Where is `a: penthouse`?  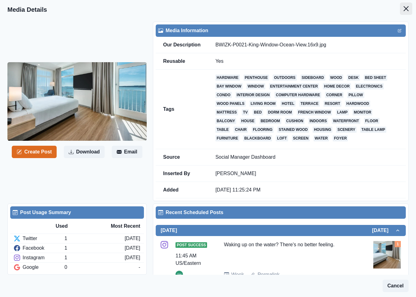 a: penthouse is located at coordinates (256, 78).